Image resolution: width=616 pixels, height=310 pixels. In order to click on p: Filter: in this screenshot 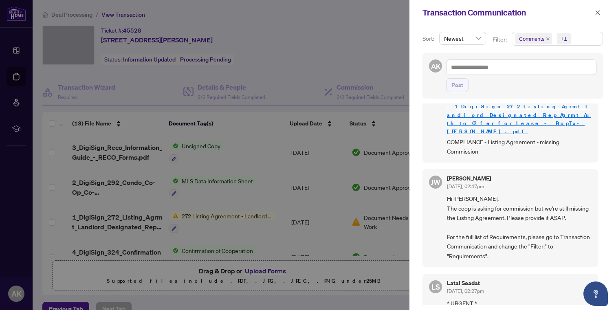, I will do `click(501, 40)`.